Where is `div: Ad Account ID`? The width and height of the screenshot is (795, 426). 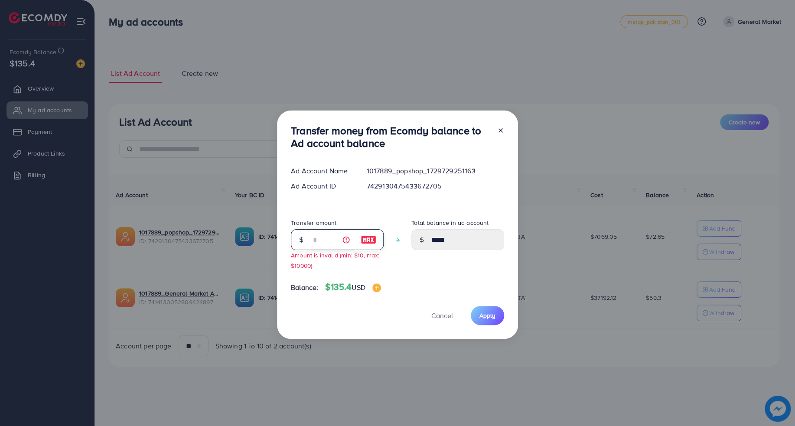
div: Ad Account ID is located at coordinates (322, 186).